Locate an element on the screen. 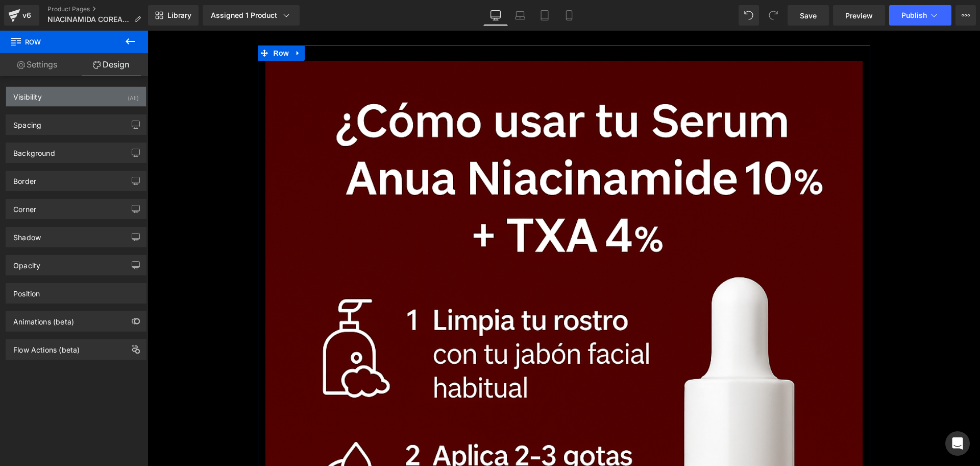  a: Tablet is located at coordinates (545, 15).